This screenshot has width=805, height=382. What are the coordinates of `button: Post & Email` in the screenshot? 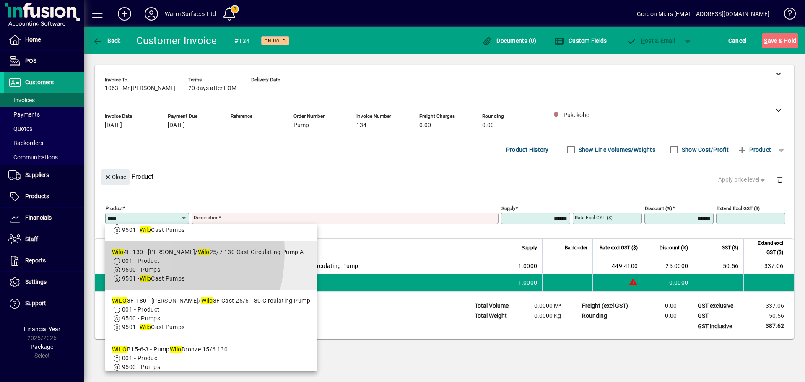 It's located at (651, 41).